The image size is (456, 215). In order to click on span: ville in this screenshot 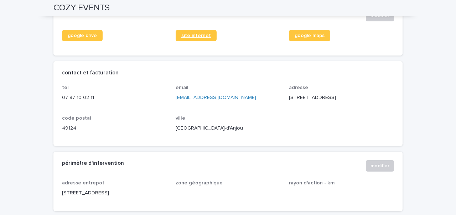, I will do `click(180, 118)`.